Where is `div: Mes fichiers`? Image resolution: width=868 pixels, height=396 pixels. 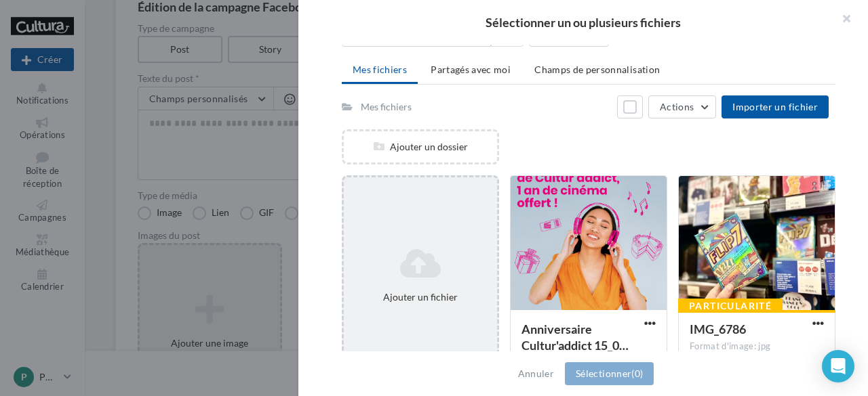 div: Mes fichiers is located at coordinates (386, 107).